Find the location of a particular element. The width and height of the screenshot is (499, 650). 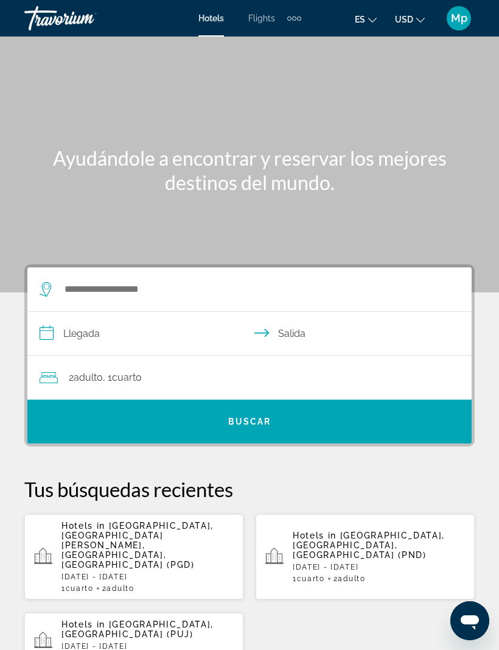

button: User Menu is located at coordinates (459, 18).